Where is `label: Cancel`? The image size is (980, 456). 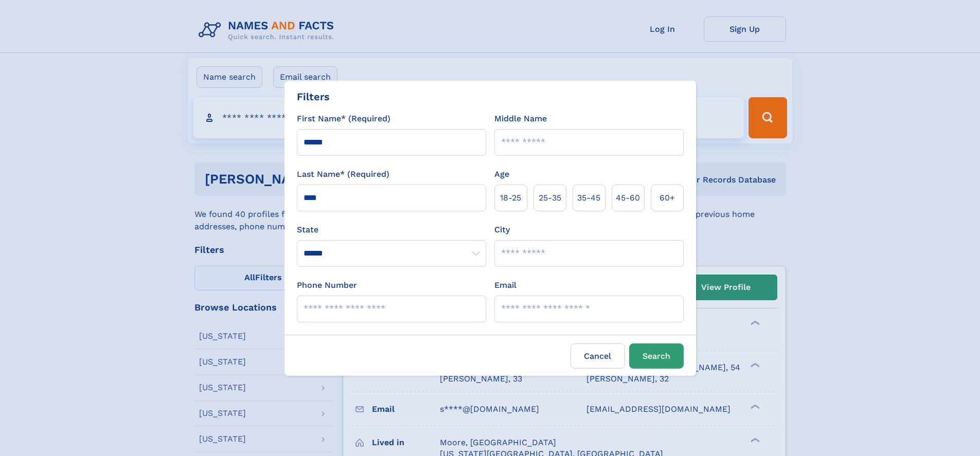
label: Cancel is located at coordinates (598, 356).